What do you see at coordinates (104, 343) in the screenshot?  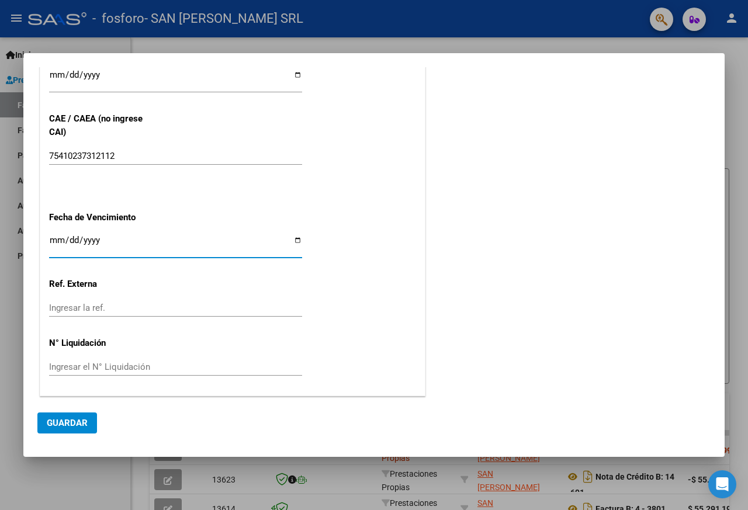 I see `p: N° Liquidación` at bounding box center [104, 343].